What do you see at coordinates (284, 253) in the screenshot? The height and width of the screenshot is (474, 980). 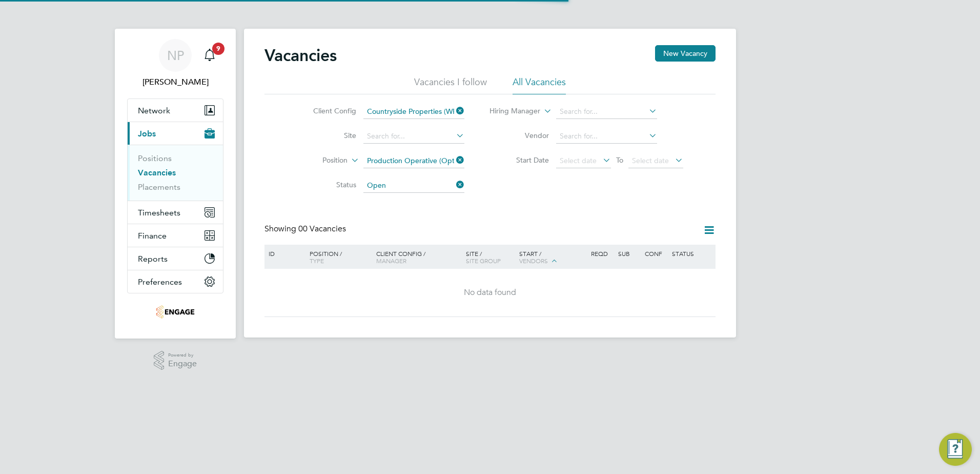 I see `div: ID` at bounding box center [284, 253].